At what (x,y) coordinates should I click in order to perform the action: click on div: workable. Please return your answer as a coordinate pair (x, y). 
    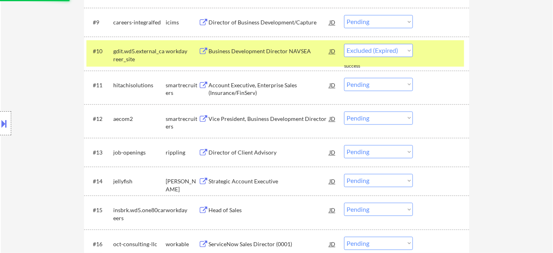
    Looking at the image, I should click on (182, 244).